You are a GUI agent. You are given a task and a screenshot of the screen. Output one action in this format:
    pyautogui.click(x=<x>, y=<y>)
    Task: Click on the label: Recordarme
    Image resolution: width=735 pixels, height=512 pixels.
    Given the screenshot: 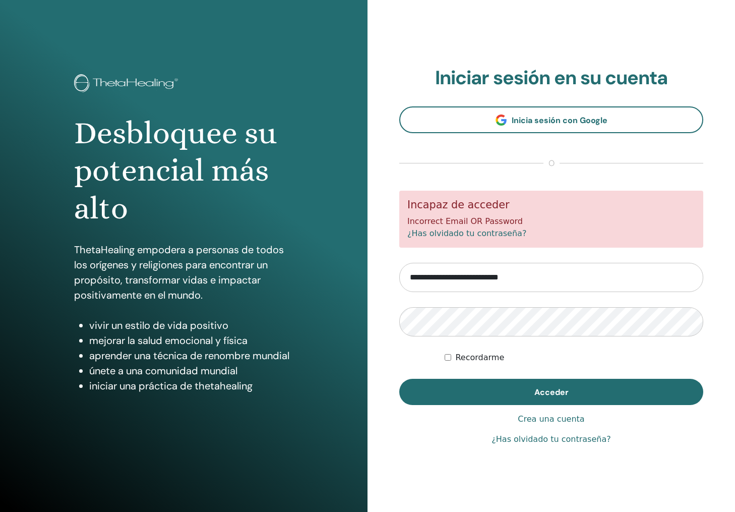 What is the action you would take?
    pyautogui.click(x=479, y=357)
    